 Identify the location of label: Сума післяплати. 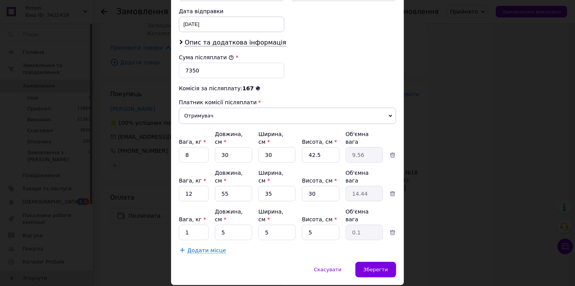
(206, 57).